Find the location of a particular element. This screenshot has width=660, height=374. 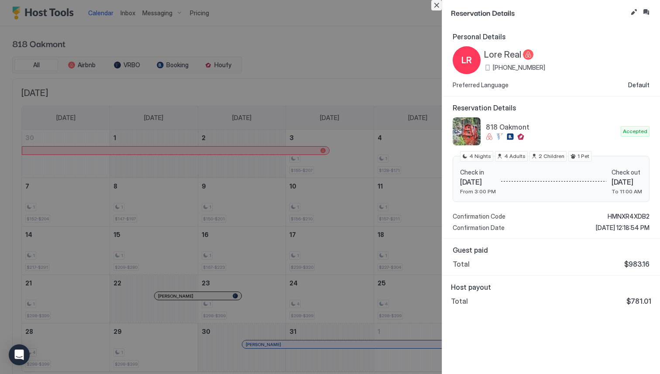

span: Guest paid is located at coordinates (551, 250).